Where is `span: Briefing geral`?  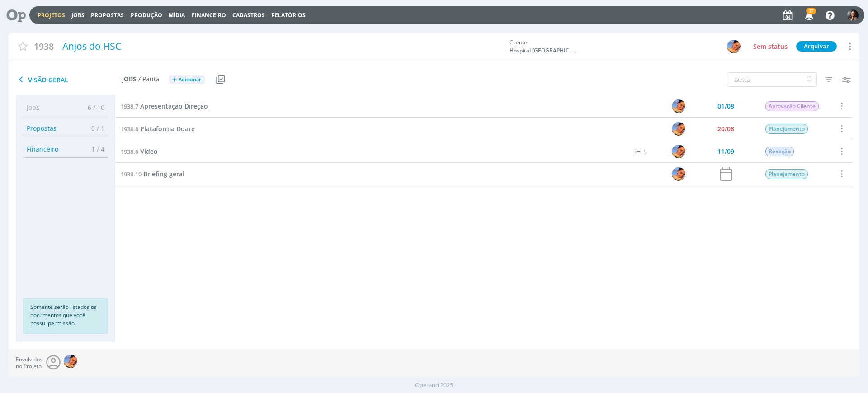
span: Briefing geral is located at coordinates (164, 174).